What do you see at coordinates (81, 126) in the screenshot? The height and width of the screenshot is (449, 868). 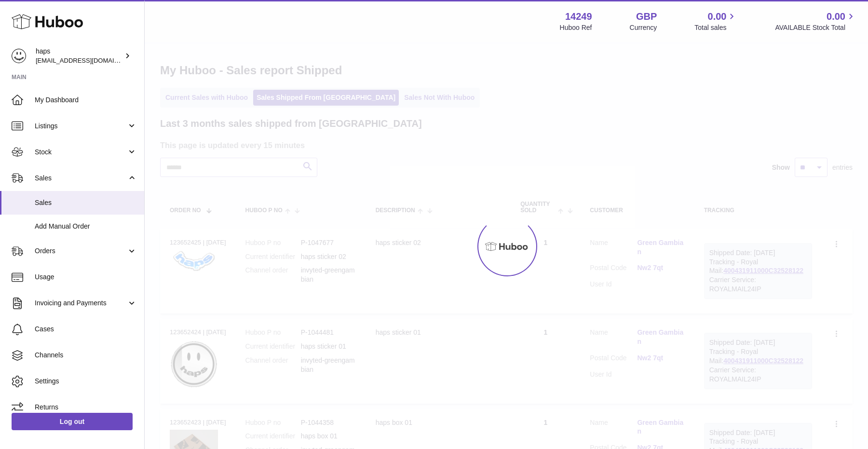 I see `span: Listings` at bounding box center [81, 126].